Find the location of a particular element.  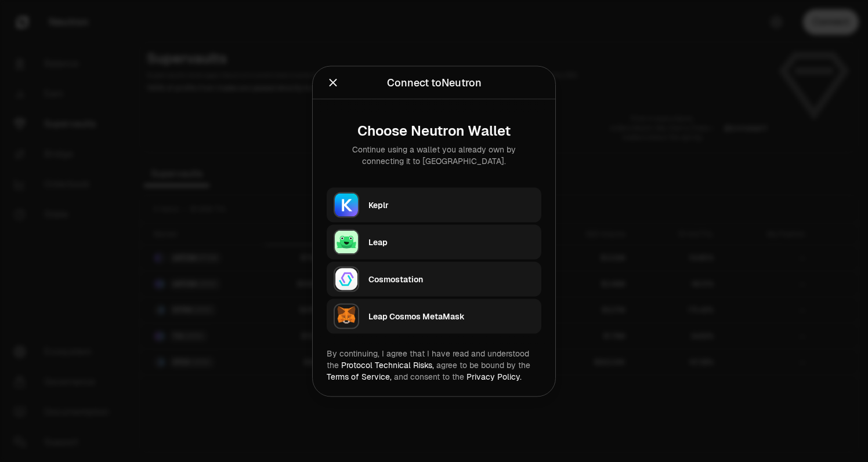

a: Terms of Service, is located at coordinates (359, 376).